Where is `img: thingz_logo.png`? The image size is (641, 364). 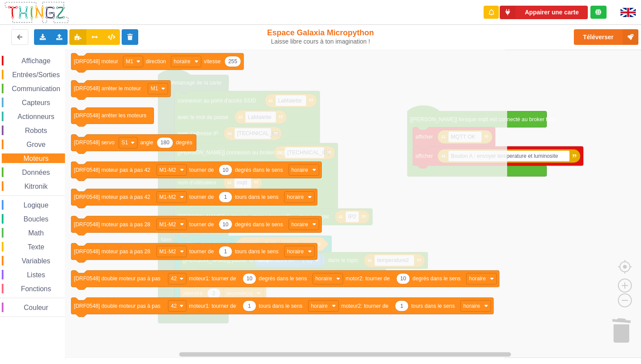
img: thingz_logo.png is located at coordinates (37, 12).